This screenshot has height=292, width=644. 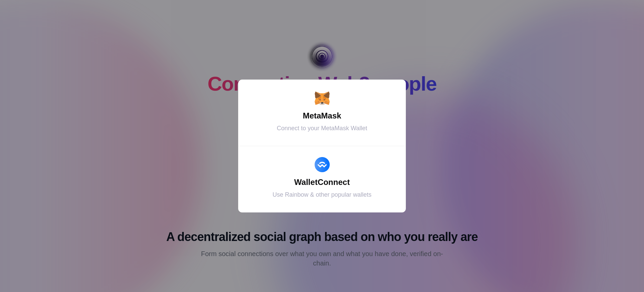 I want to click on div: WalletConnect, so click(x=322, y=183).